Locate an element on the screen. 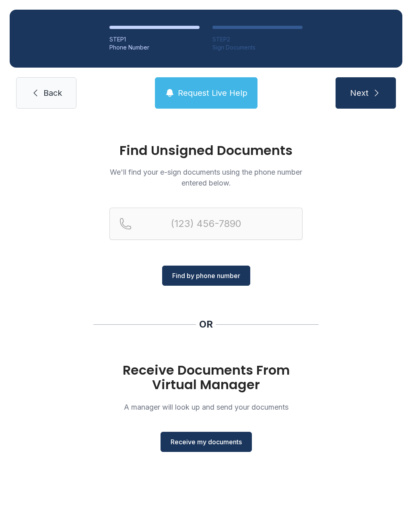  p: A manager will look up and send your documents is located at coordinates (206, 407).